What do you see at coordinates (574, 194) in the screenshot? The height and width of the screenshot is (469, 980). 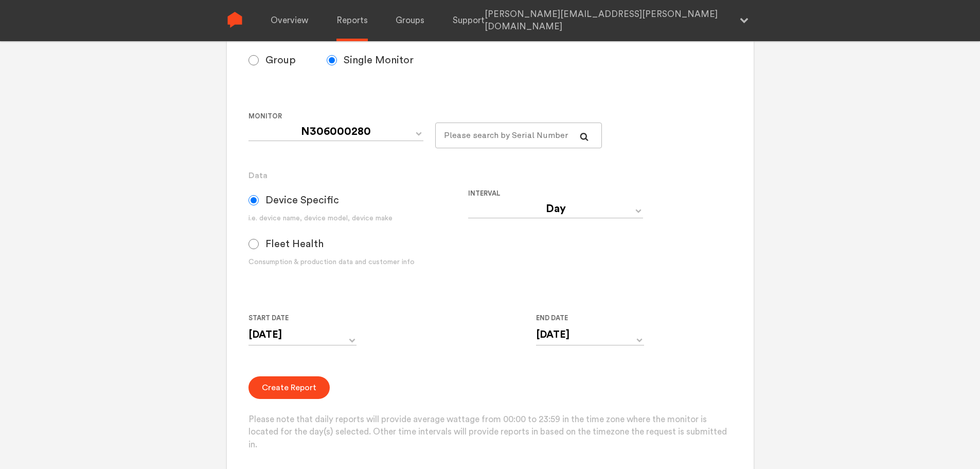 I see `label: Interval` at bounding box center [574, 194].